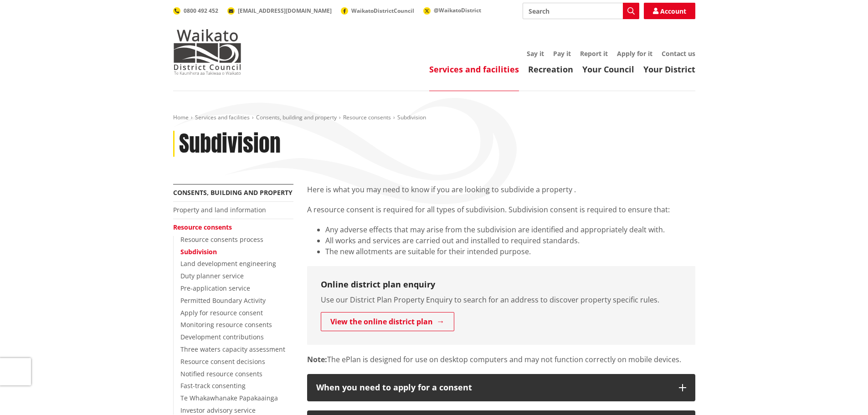 The height and width of the screenshot is (415, 868). I want to click on p: Here is what you may need to know if you are looking to subdivide a property ., so click(501, 190).